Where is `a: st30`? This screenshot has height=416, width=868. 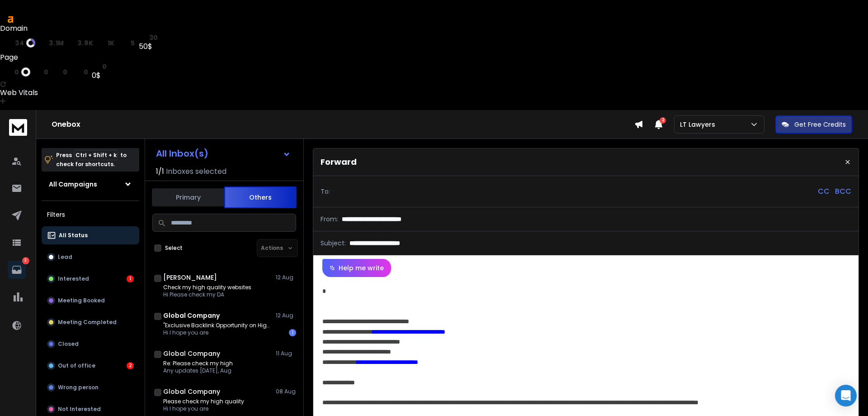
a: st30 is located at coordinates (148, 38).